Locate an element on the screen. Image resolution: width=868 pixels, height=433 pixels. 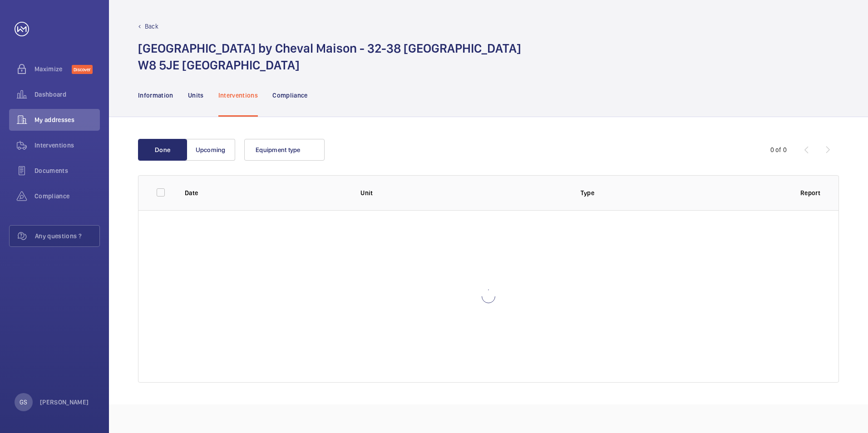
p: Back is located at coordinates (152, 26).